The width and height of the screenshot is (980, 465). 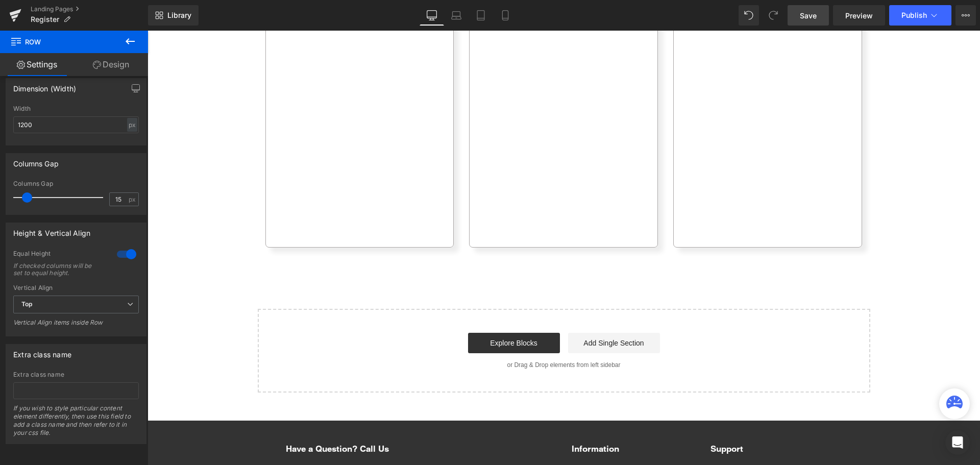 What do you see at coordinates (76, 424) in the screenshot?
I see `div: If you wish to style particular content element differently, then use this field to add a class n...` at bounding box center [76, 424].